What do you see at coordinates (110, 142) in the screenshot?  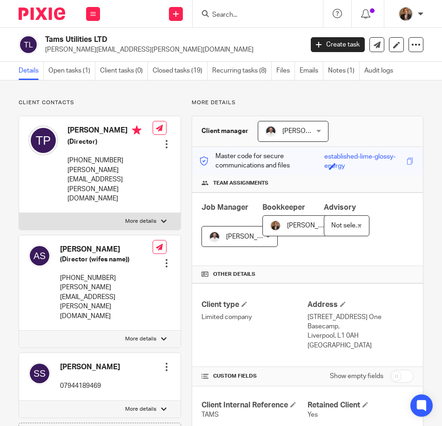 I see `h5: (Director)` at bounding box center [110, 142].